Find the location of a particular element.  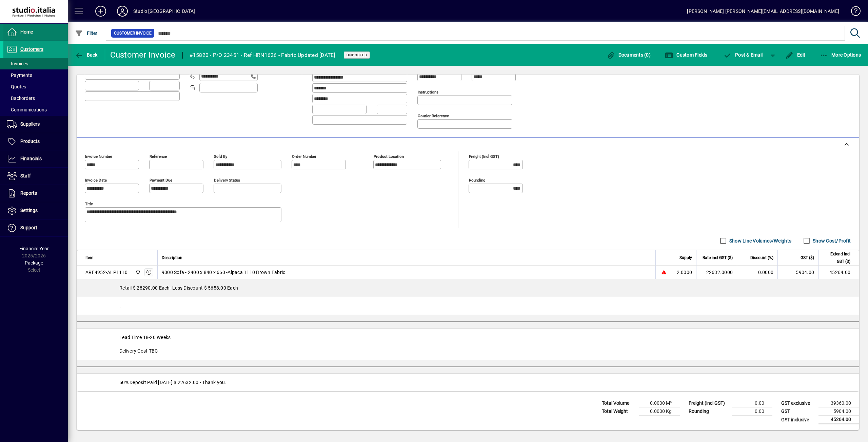

a: Home is located at coordinates (36, 32).